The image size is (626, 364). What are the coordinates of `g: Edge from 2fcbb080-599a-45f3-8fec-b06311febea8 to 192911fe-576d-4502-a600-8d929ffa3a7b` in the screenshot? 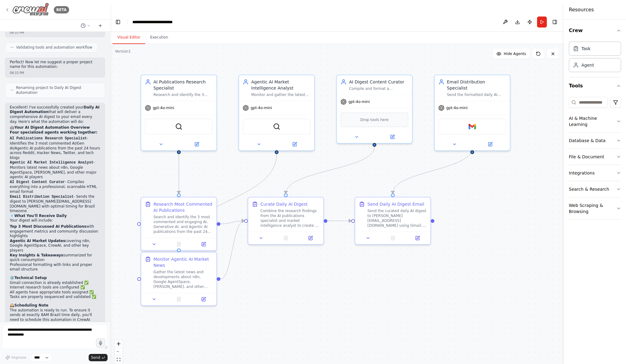 It's located at (433, 171).